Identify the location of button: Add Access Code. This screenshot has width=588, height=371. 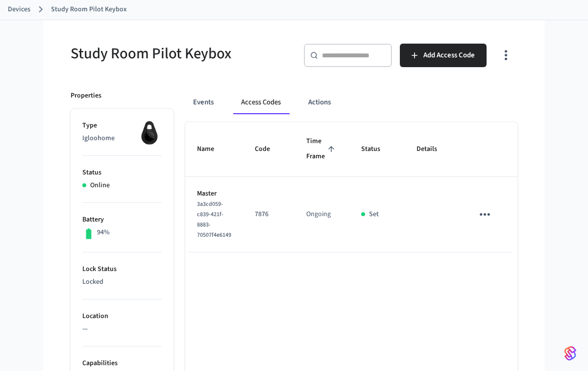
(443, 55).